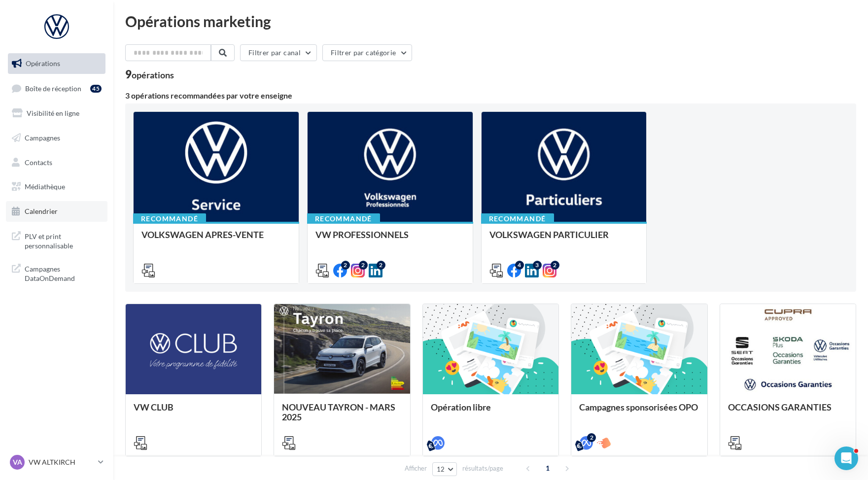 This screenshot has height=480, width=868. Describe the element at coordinates (57, 187) in the screenshot. I see `a: Médiathèque` at that location.